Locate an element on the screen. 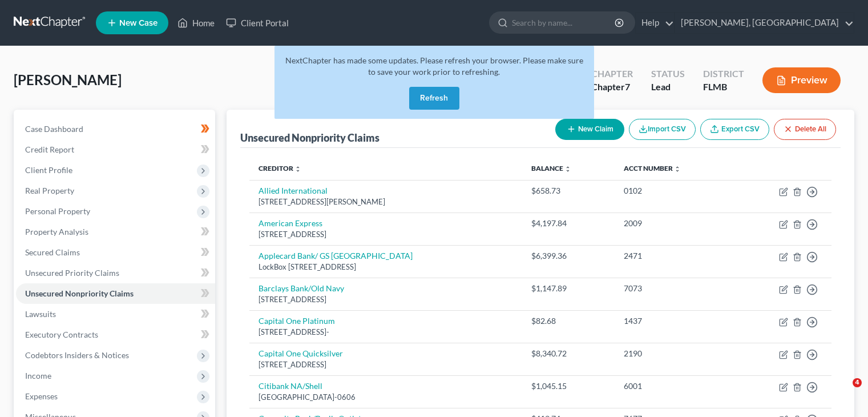  span: Client Profile is located at coordinates (49, 170).